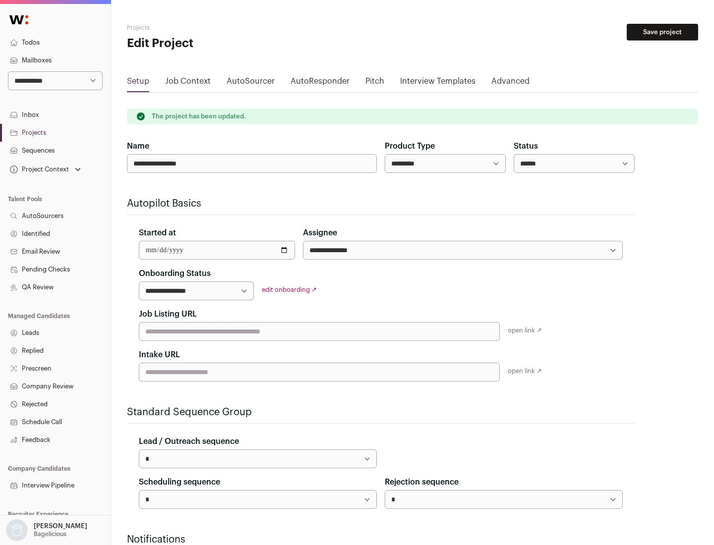 This screenshot has height=545, width=714. Describe the element at coordinates (320, 233) in the screenshot. I see `label: Assignee` at that location.